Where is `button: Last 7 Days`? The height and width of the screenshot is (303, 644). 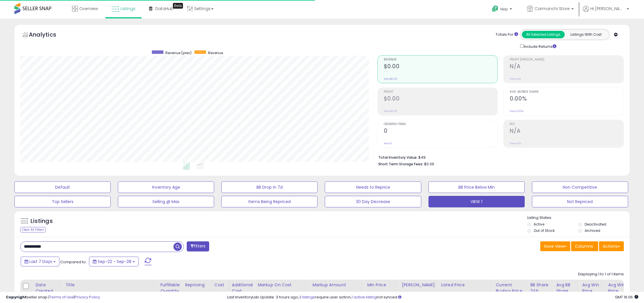
button: Last 7 Days is located at coordinates (40, 262).